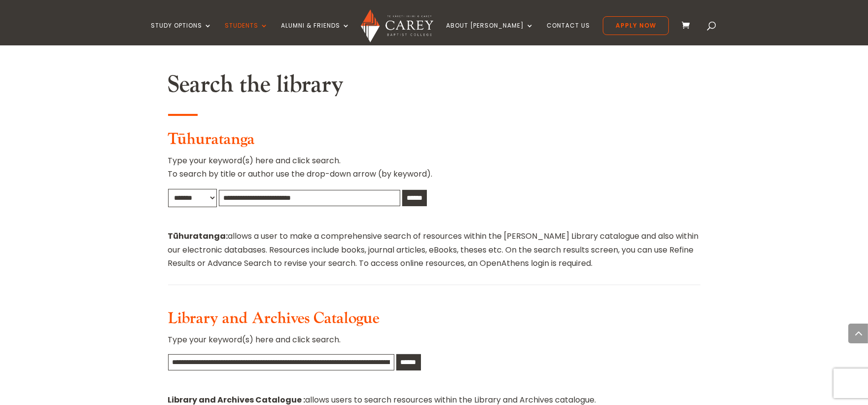 The width and height of the screenshot is (868, 405). What do you see at coordinates (434, 321) in the screenshot?
I see `h3: Library and Archives Catalogue` at bounding box center [434, 321].